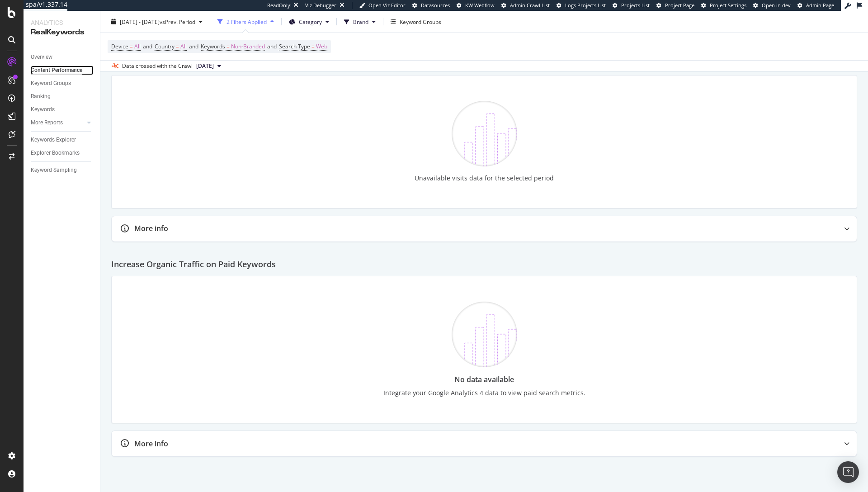 The image size is (868, 492). Describe the element at coordinates (41, 96) in the screenshot. I see `div: Ranking` at that location.